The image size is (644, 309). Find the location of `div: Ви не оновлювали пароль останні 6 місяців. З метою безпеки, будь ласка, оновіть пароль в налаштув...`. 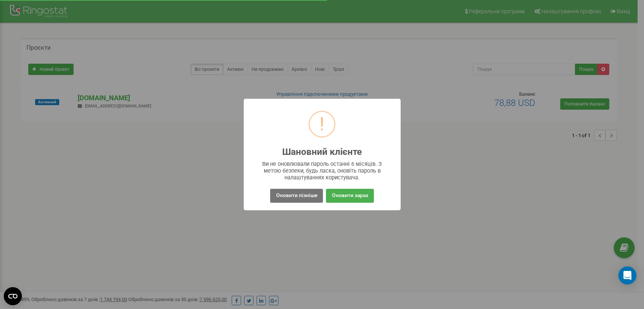

div: Ви не оновлювали пароль останні 6 місяців. З метою безпеки, будь ласка, оновіть пароль в налаштув... is located at coordinates (322, 170).